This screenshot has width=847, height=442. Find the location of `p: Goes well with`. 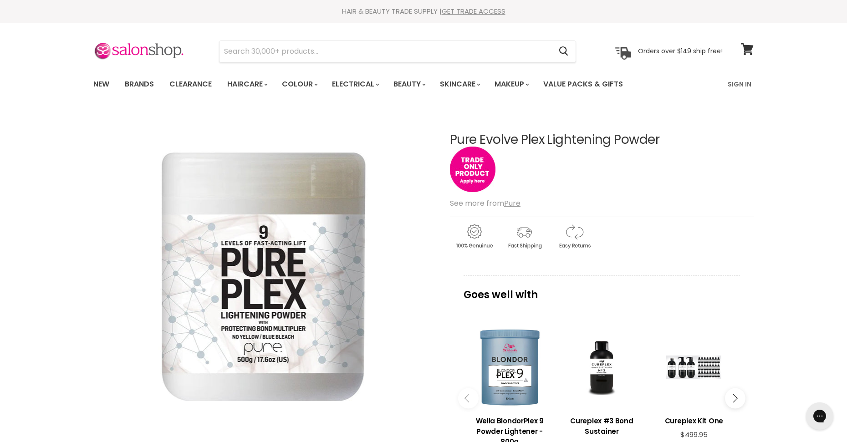

p: Goes well with is located at coordinates (601, 290).